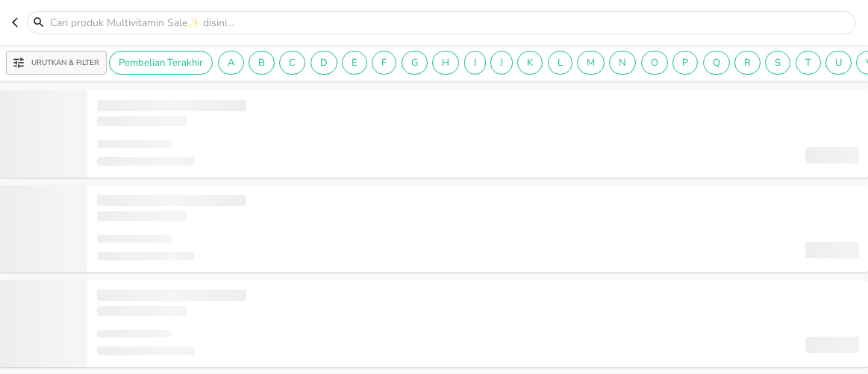 The image size is (868, 374). I want to click on p: Urutkan & Filter, so click(65, 63).